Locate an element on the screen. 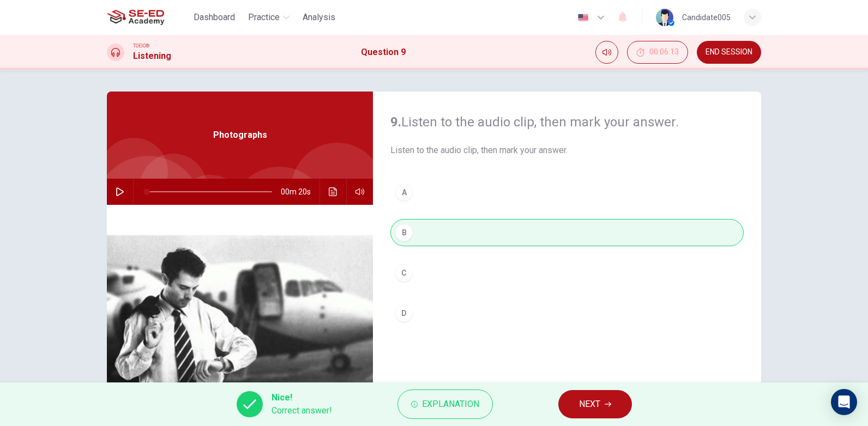 Image resolution: width=868 pixels, height=426 pixels. span: Listen to the audio clip, then mark your answer. is located at coordinates (567, 151).